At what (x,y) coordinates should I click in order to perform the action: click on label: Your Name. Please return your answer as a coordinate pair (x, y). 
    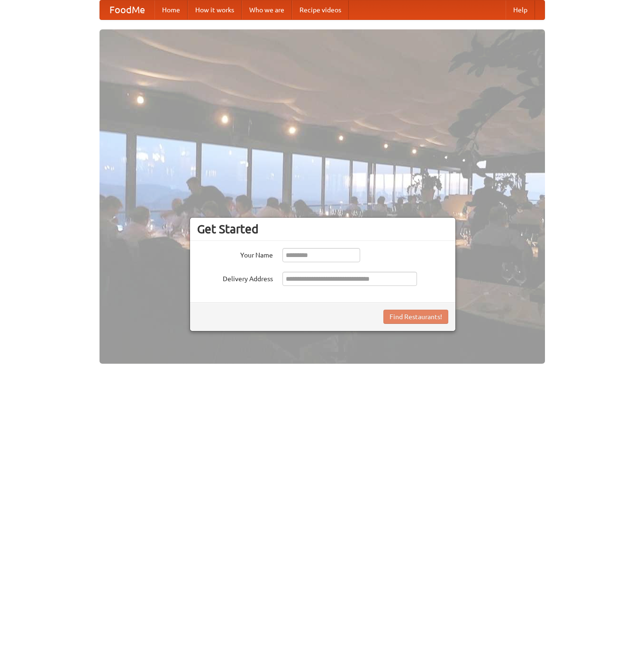
    Looking at the image, I should click on (235, 254).